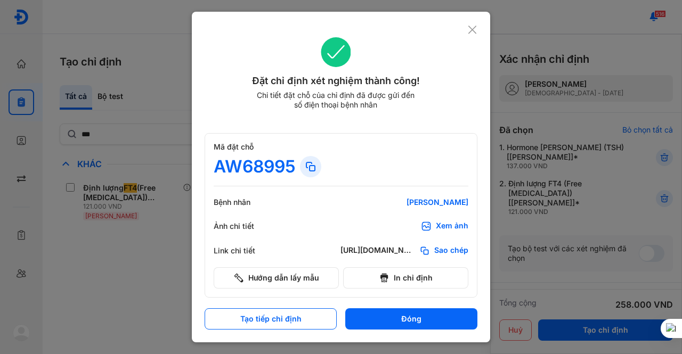  Describe the element at coordinates (335, 81) in the screenshot. I see `div: Đặt chỉ định xét nghiệm thành công!` at that location.